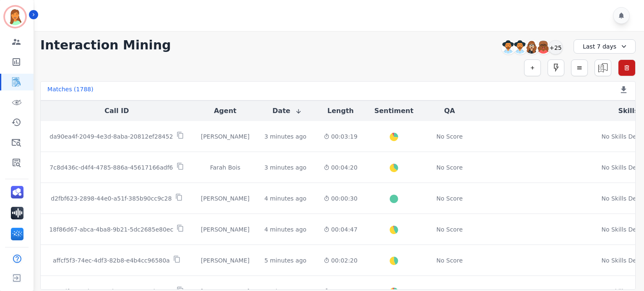 This screenshot has height=291, width=644. What do you see at coordinates (340, 168) in the screenshot?
I see `div: 00:04:20` at bounding box center [340, 168].